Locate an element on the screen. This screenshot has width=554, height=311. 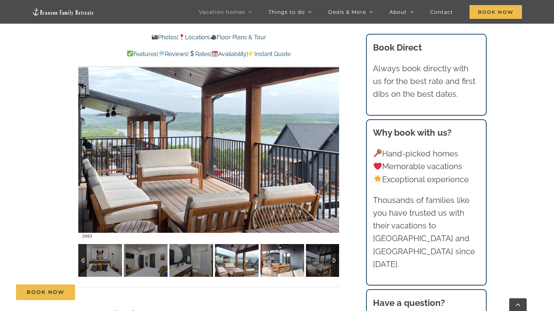
img: Claymore-Cottage-lake-view-pool-vacation-rental-1113-scaled.jpg-nggid041116-ngg0dyn-120x90-00f0w0... is located at coordinates (100, 261).